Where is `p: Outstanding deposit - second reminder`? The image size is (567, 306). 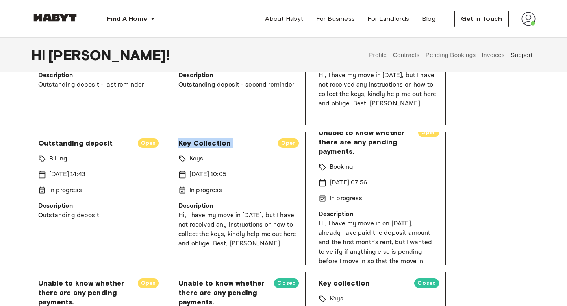
p: Outstanding deposit - second reminder is located at coordinates (239, 85).